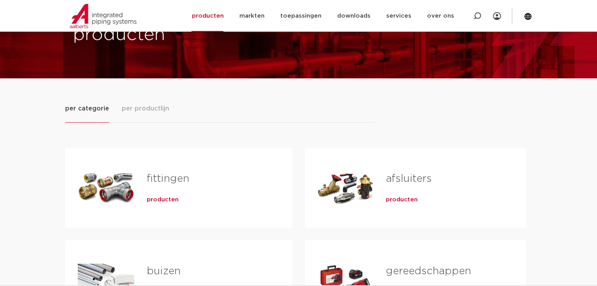 The height and width of the screenshot is (286, 597). Describe the element at coordinates (168, 179) in the screenshot. I see `a: fittingen` at that location.